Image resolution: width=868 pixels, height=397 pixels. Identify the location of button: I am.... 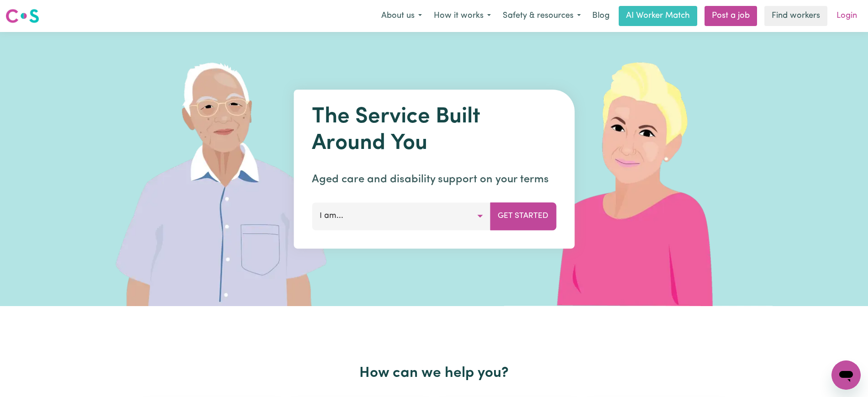
(401, 216).